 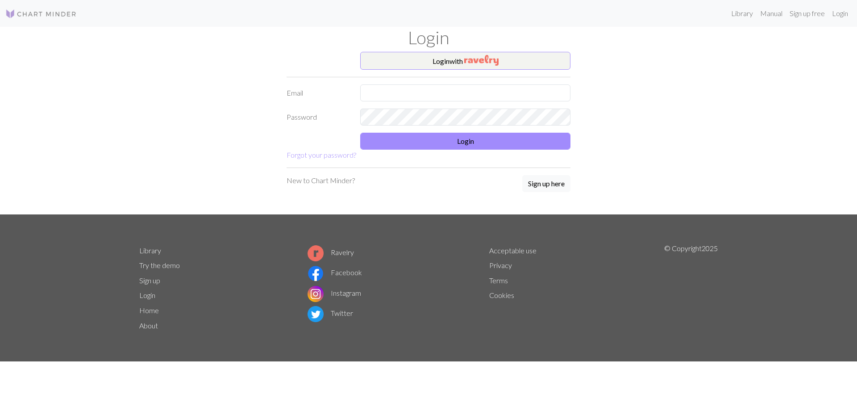 What do you see at coordinates (331, 252) in the screenshot?
I see `a: Ravelry` at bounding box center [331, 252].